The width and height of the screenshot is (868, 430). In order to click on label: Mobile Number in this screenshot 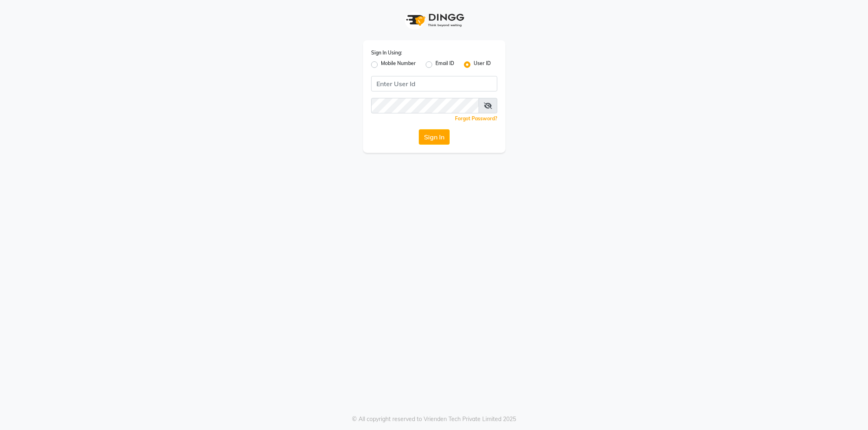, I will do `click(398, 64)`.